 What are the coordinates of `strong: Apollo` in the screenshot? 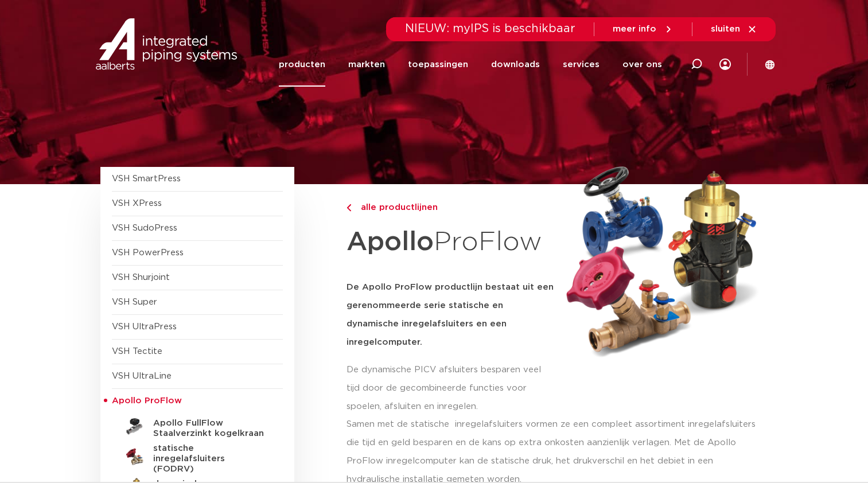 It's located at (390, 242).